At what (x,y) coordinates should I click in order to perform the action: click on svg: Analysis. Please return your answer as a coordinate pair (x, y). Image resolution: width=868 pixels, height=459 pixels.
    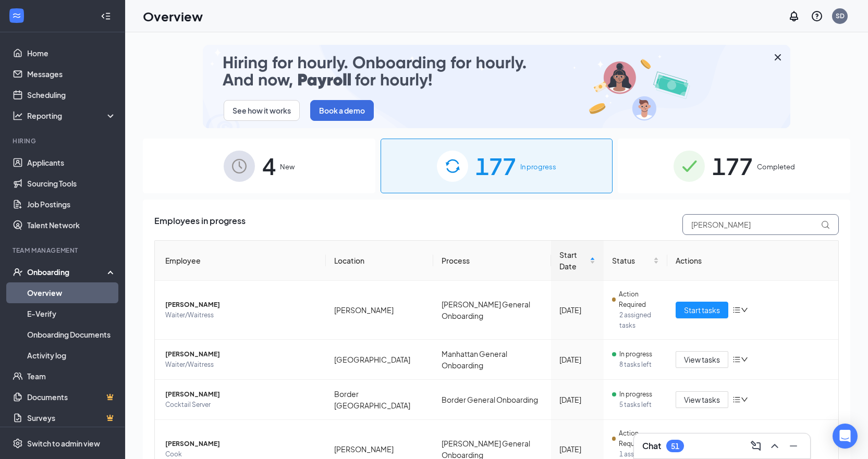
    Looking at the image, I should click on (18, 116).